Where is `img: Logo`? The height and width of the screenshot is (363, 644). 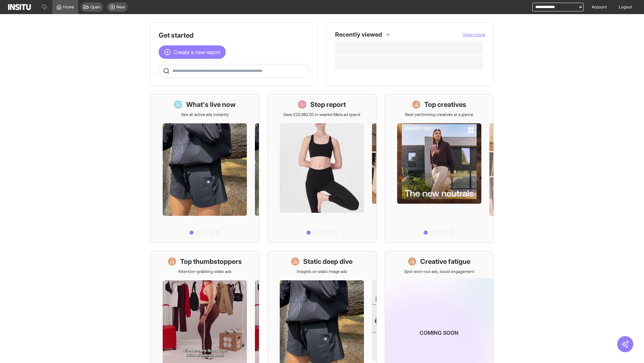
img: Logo is located at coordinates (19, 7).